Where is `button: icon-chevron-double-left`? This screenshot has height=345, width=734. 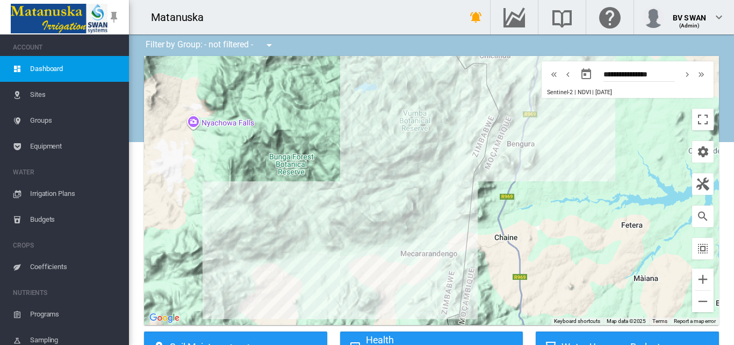
button: icon-chevron-double-left is located at coordinates (554, 74).